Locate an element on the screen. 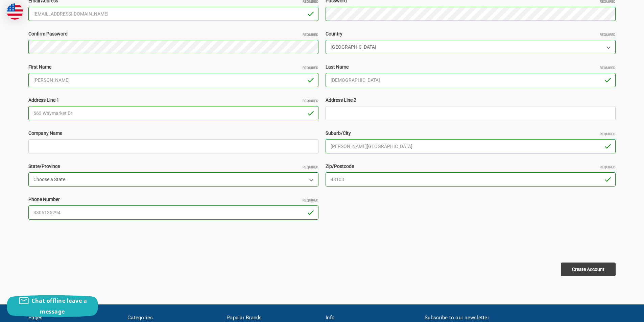  span: Chat offline leave a message is located at coordinates (59, 306).